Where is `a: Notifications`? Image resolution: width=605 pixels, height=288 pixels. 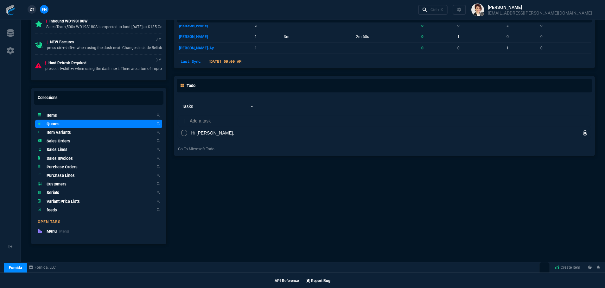
a: Notifications is located at coordinates (598, 268).